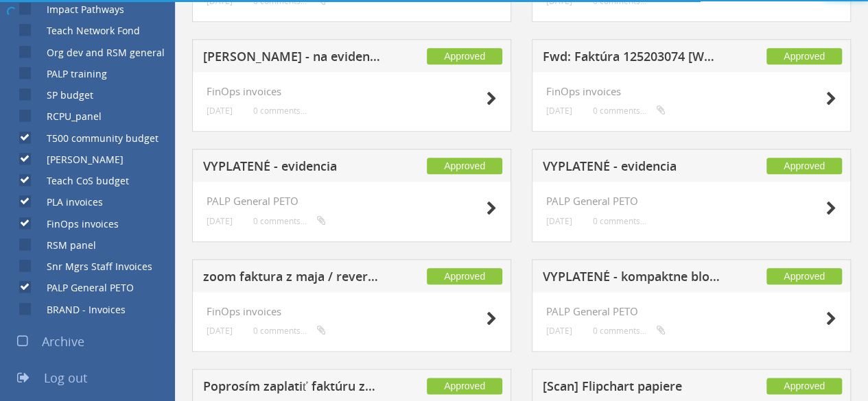  I want to click on label: Teach Network Fond, so click(86, 31).